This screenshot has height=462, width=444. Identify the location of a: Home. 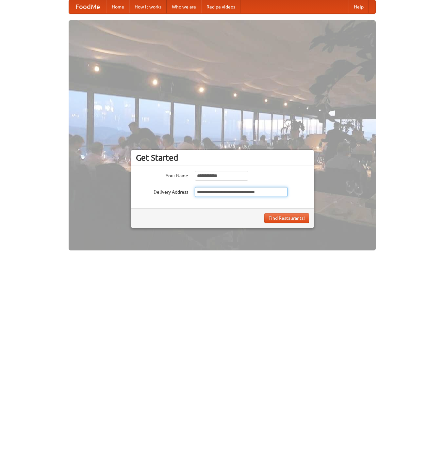
(118, 7).